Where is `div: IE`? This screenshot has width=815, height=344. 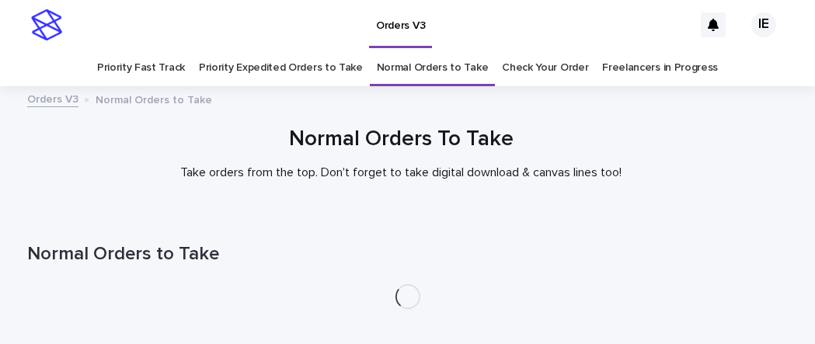
div: IE is located at coordinates (764, 25).